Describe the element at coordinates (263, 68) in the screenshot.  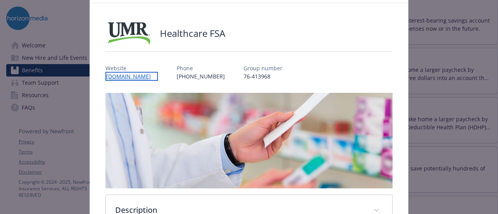
I see `p: Group number` at that location.